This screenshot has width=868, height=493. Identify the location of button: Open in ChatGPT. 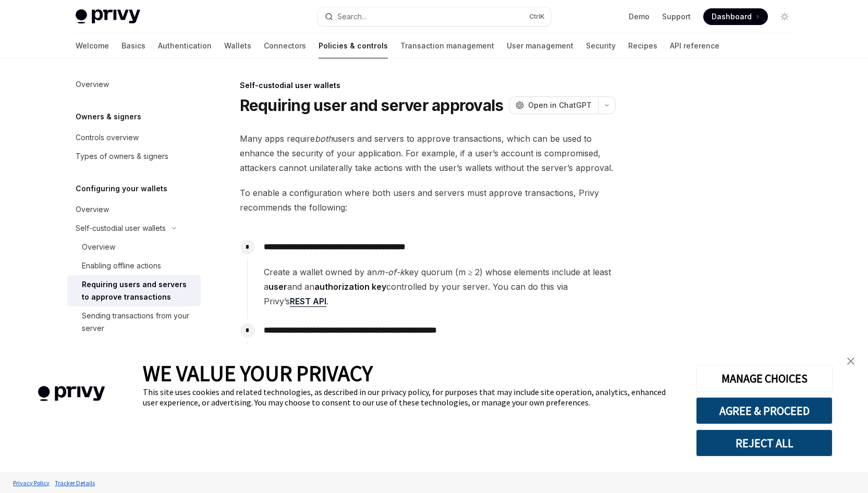
(553, 105).